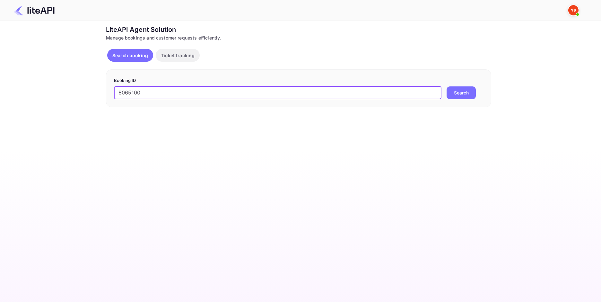 The image size is (601, 302). Describe the element at coordinates (461, 93) in the screenshot. I see `button: Search` at that location.